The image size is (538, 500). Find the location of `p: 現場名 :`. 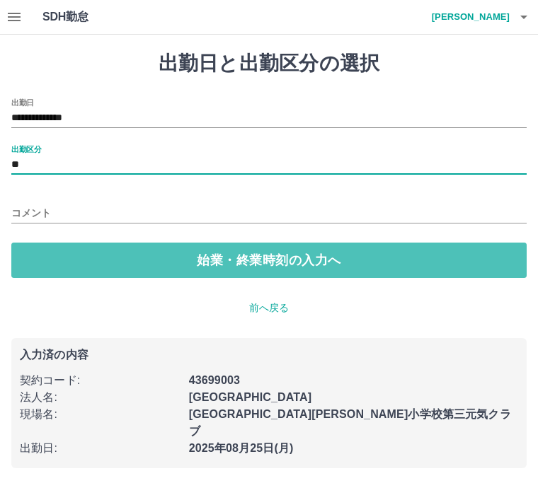

p: 現場名 : is located at coordinates (100, 415).